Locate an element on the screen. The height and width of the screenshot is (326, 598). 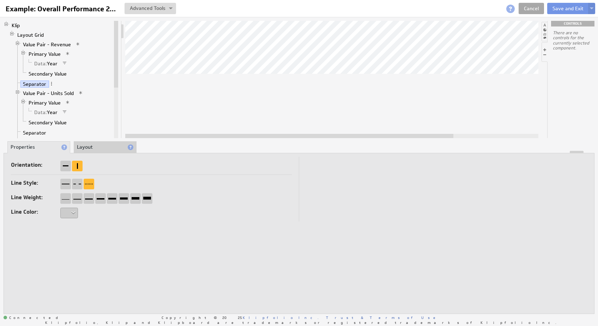
label: Line Weight: is located at coordinates (36, 197).